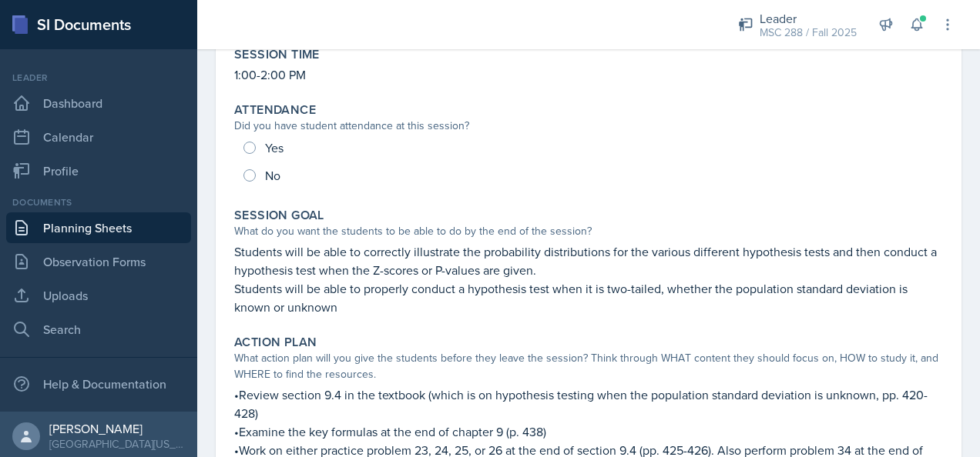 Image resolution: width=980 pixels, height=457 pixels. What do you see at coordinates (98, 171) in the screenshot?
I see `a: Profile` at bounding box center [98, 171].